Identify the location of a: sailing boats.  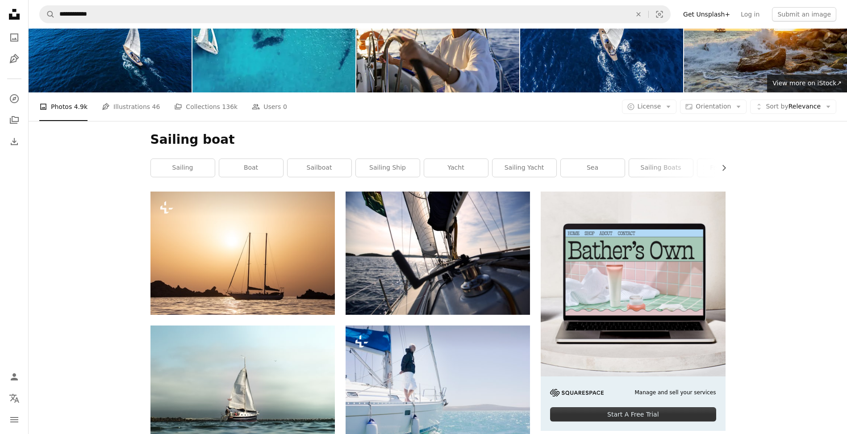
(661, 168).